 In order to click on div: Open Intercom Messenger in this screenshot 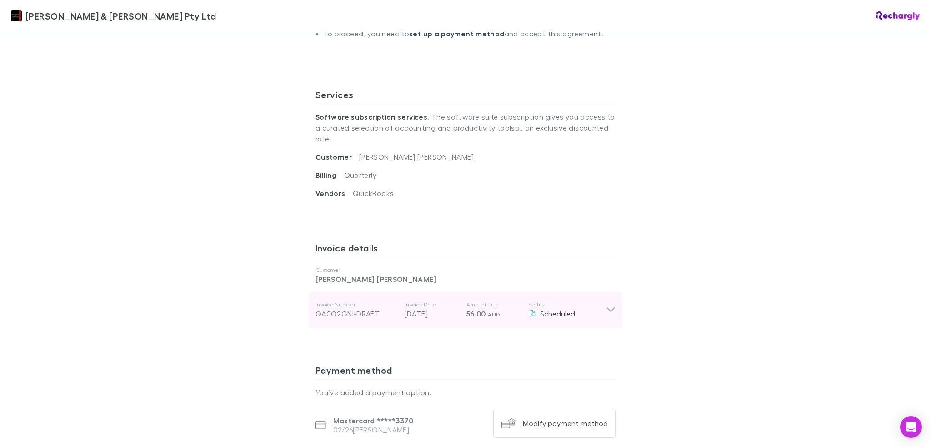, I will do `click(911, 427)`.